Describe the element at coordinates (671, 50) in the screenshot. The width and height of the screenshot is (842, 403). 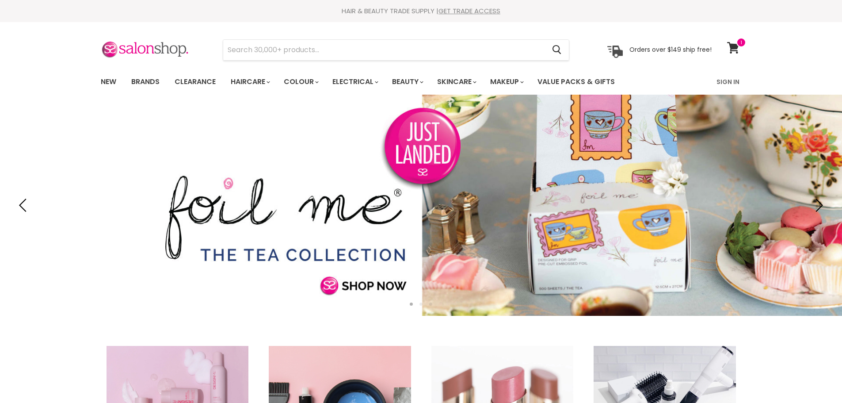
I see `p: Orders over $149 ship free!` at that location.